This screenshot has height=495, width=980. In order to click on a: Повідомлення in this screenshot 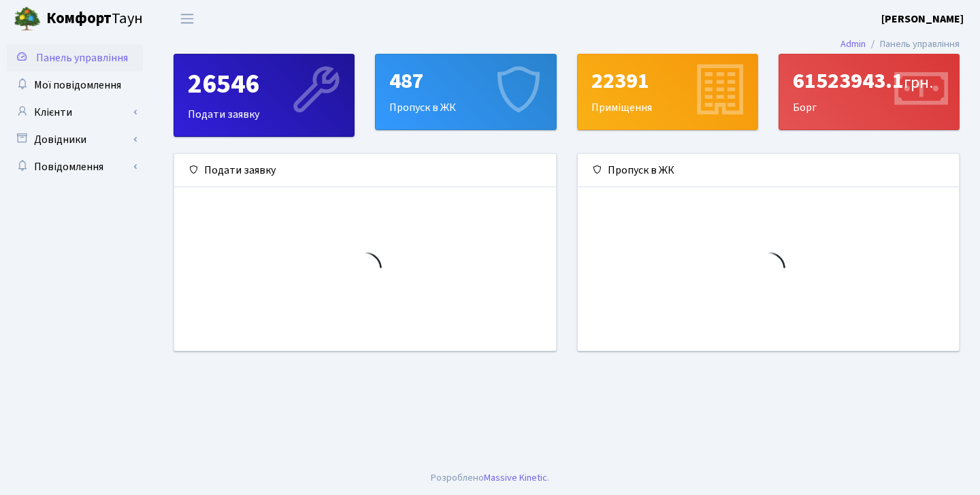, I will do `click(75, 167)`.